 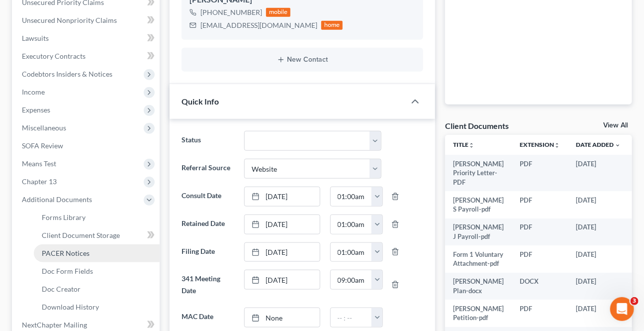 I want to click on label: Status, so click(x=207, y=141).